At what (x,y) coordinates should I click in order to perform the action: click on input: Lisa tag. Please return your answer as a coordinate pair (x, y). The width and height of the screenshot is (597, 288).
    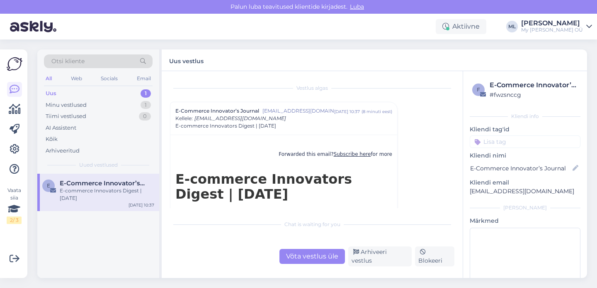
    Looking at the image, I should click on (525, 141).